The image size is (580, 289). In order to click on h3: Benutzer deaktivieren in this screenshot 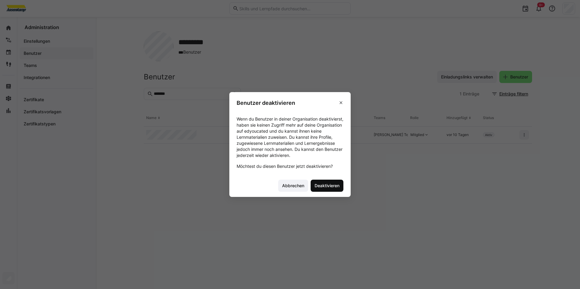, I will do `click(266, 103)`.